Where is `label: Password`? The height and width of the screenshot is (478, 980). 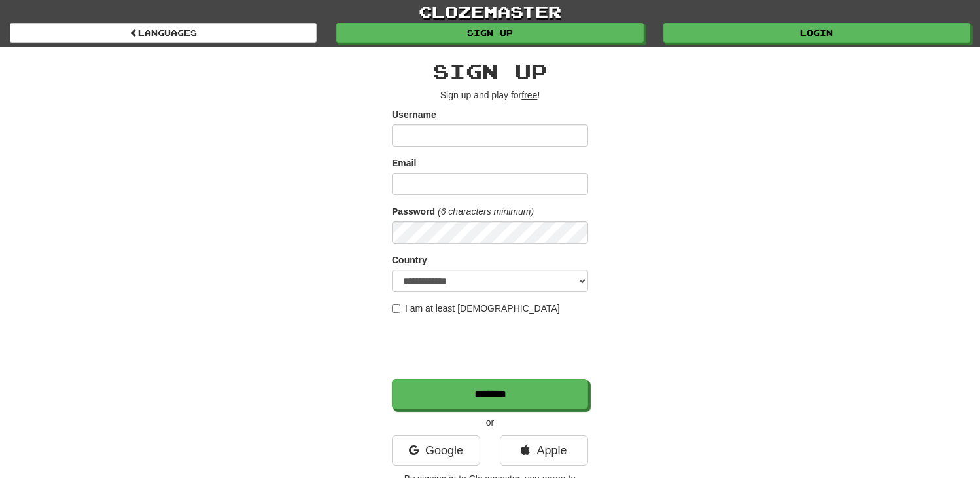 label: Password is located at coordinates (414, 211).